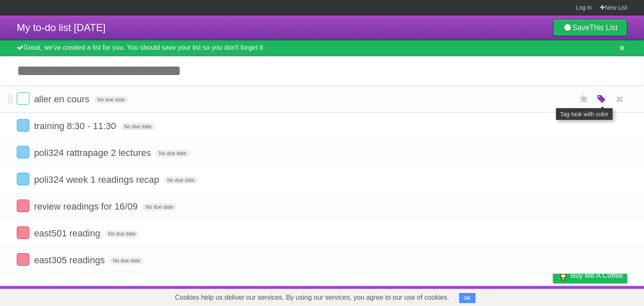 The image size is (644, 306). I want to click on a: Suggest a feature, so click(601, 296).